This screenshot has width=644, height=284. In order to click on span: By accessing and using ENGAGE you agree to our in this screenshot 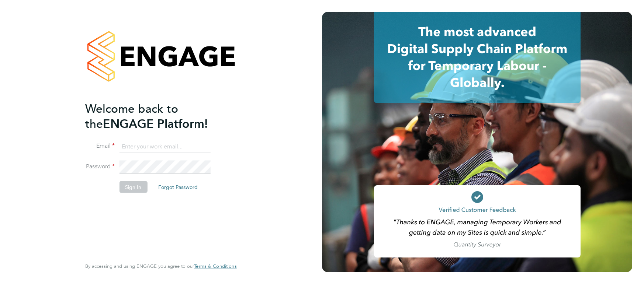, I will do `click(161, 266)`.